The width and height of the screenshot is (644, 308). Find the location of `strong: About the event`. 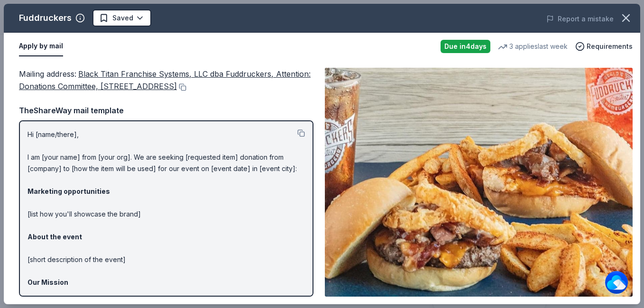

strong: About the event is located at coordinates (55, 236).